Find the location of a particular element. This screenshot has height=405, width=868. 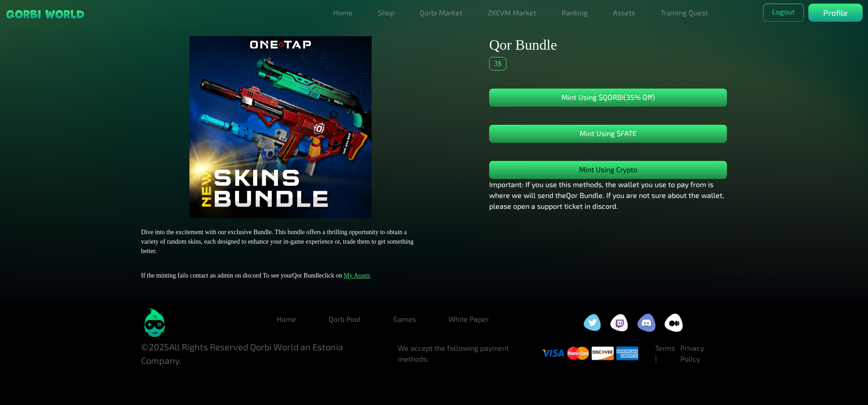

a: Games is located at coordinates (405, 319).